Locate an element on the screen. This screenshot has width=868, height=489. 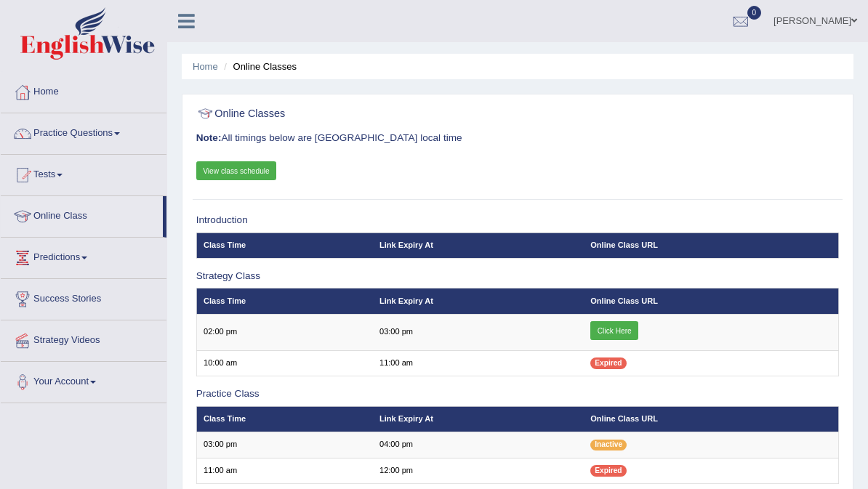
b: Note: is located at coordinates (208, 137).